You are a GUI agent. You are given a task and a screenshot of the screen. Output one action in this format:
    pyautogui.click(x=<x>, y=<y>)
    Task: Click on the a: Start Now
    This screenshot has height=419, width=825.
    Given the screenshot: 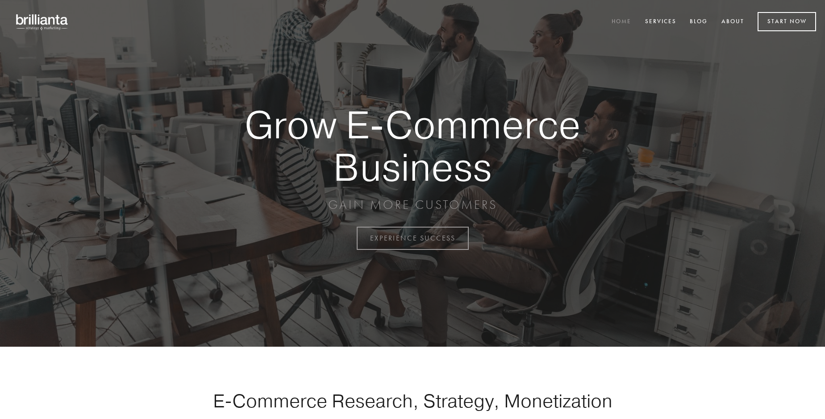 What is the action you would take?
    pyautogui.click(x=787, y=21)
    